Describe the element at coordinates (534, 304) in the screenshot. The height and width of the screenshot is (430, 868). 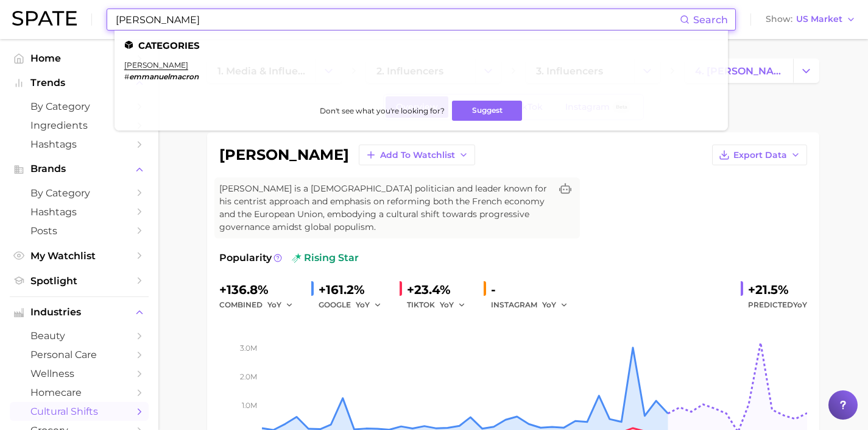
I see `div: INSTAGRAM` at that location.